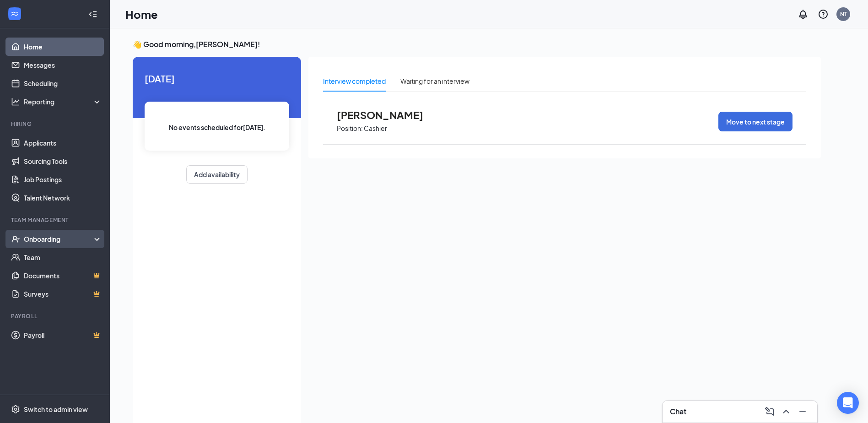 The height and width of the screenshot is (423, 868). I want to click on a: SurveysCrown, so click(63, 294).